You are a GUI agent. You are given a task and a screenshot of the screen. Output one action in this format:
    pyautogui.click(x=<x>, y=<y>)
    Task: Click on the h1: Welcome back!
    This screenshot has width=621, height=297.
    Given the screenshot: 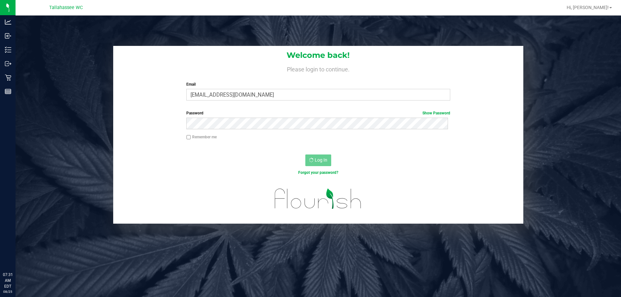 What is the action you would take?
    pyautogui.click(x=318, y=55)
    